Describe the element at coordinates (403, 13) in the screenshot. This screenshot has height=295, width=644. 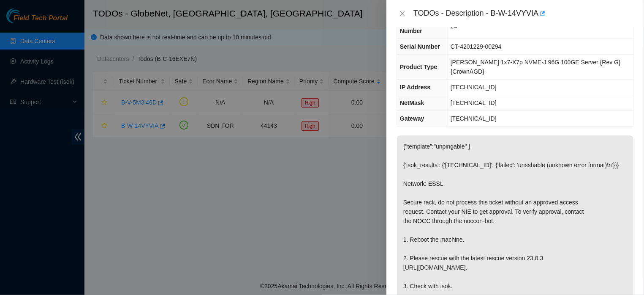
I see `button: Close` at that location.